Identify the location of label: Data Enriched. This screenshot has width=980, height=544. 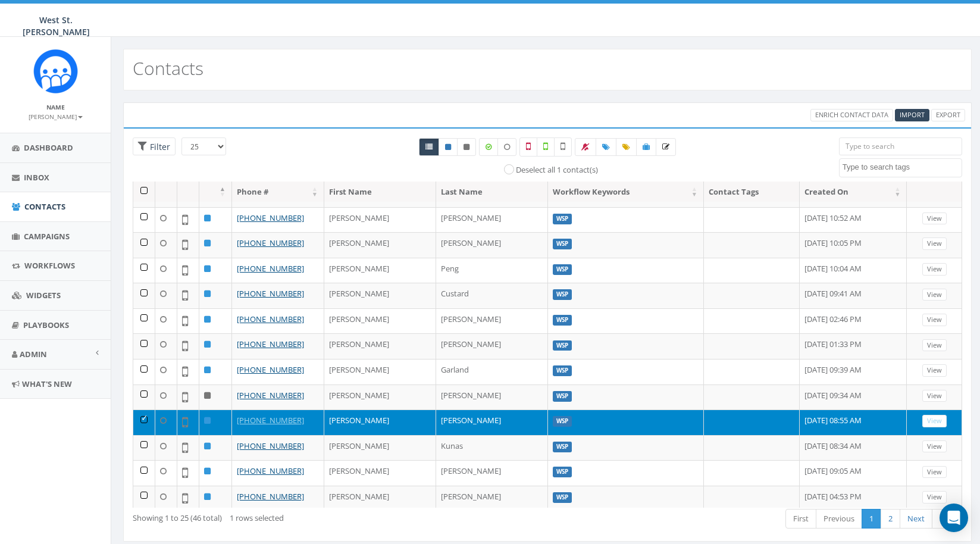
(488, 147).